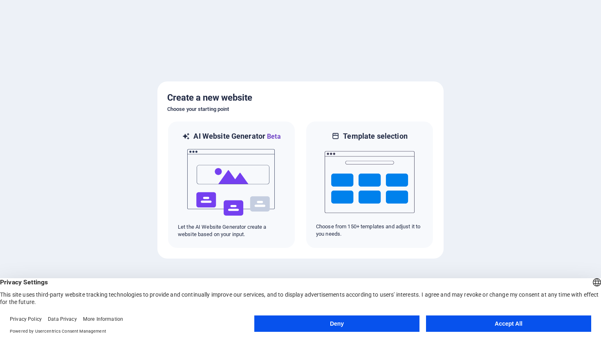 Image resolution: width=601 pixels, height=340 pixels. What do you see at coordinates (301, 109) in the screenshot?
I see `h6: Choose your starting point` at bounding box center [301, 109].